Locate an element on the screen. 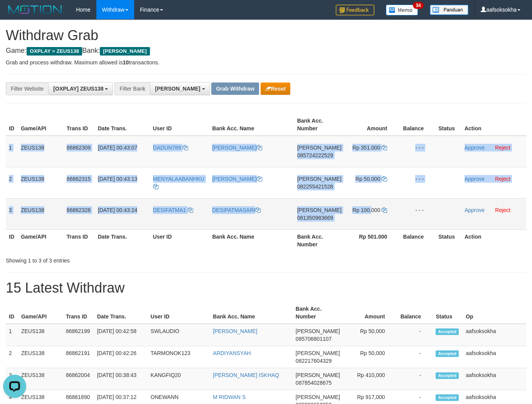  th: Op is located at coordinates (494, 313).